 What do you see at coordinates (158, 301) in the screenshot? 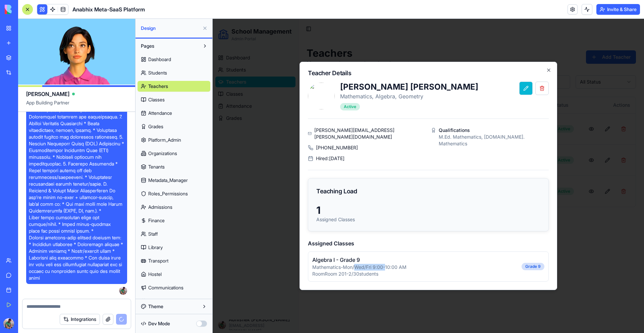
I see `span: Calendar` at bounding box center [158, 301].